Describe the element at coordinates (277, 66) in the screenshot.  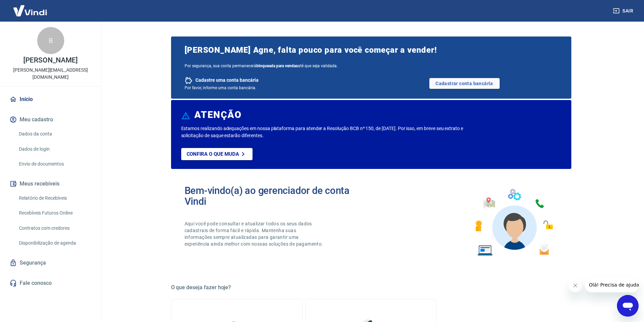
I see `b: bloqueada para vendas` at that location.